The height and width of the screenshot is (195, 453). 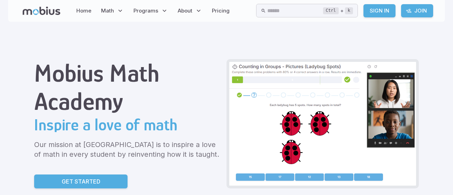 What do you see at coordinates (81, 182) in the screenshot?
I see `p: Get Started` at bounding box center [81, 182].